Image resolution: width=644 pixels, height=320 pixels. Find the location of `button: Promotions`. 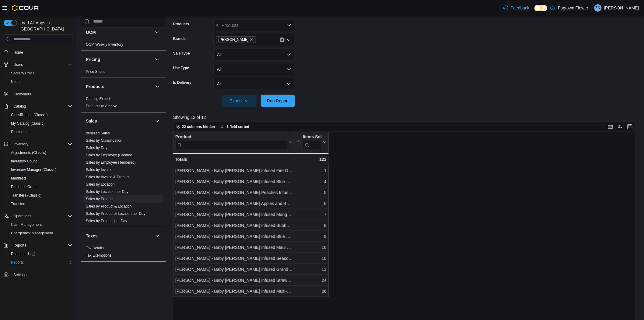

button: Promotions is located at coordinates (40, 132).